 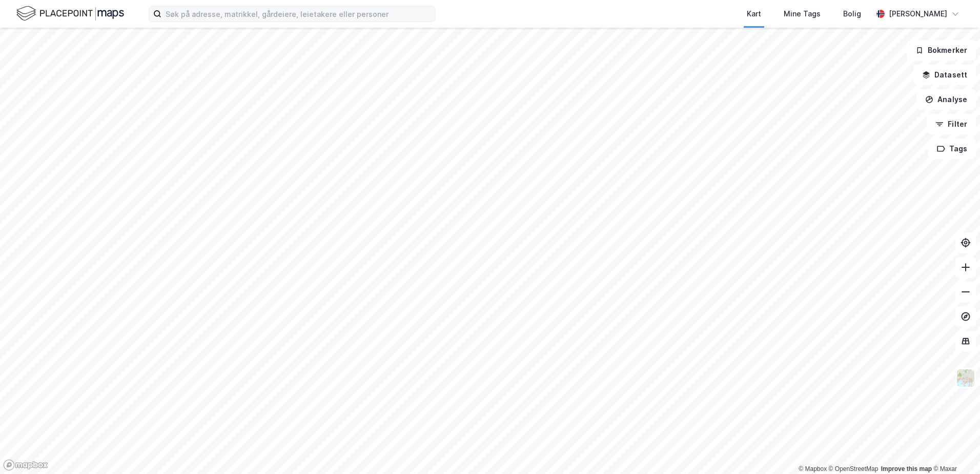 I want to click on button: Tags, so click(x=952, y=149).